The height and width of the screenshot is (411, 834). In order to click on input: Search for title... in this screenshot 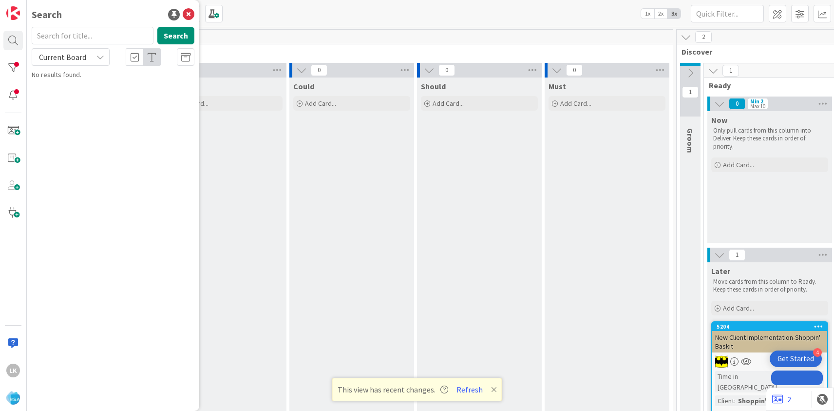, I will do `click(93, 36)`.